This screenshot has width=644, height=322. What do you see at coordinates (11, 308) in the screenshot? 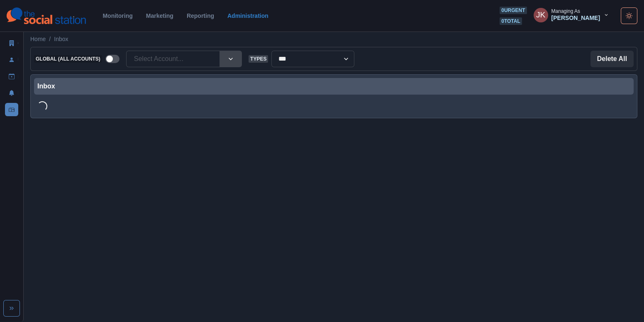
I see `button: Expand` at bounding box center [11, 308].